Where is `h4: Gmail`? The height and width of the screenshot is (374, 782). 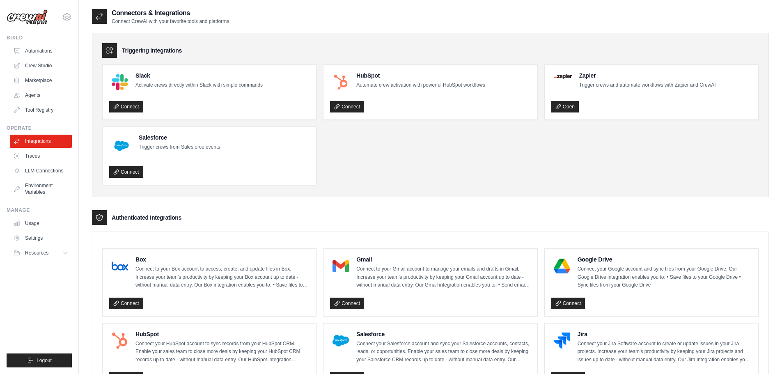 h4: Gmail is located at coordinates (443, 260).